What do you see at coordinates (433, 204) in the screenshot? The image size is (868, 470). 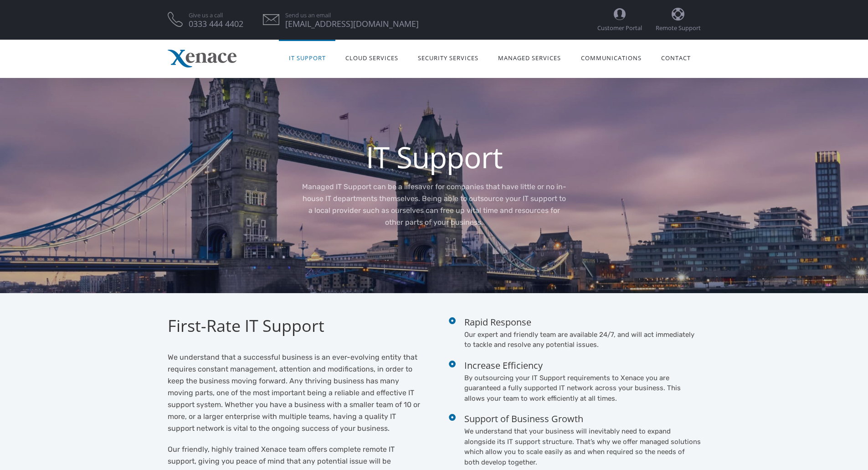 I see `p: Managed IT Support can be a lifesaver for companies that have little or no in-house IT department...` at bounding box center [433, 204].